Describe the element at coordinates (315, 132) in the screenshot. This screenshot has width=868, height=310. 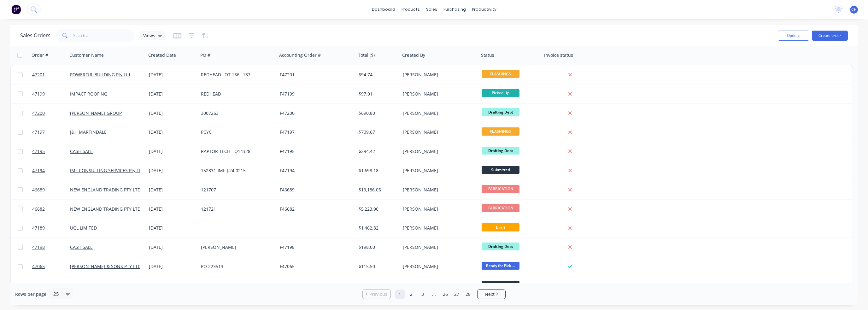
I see `div: F47197` at that location.